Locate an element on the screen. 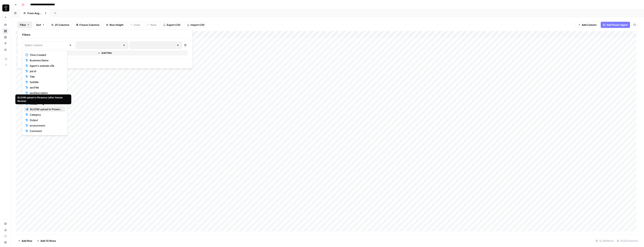 The image size is (644, 247). button: Filter is located at coordinates (25, 25).